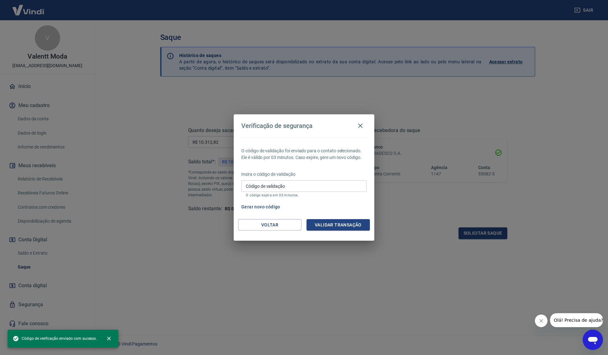 This screenshot has width=608, height=355. I want to click on p: O código de validação foi enviado para o contato selecionado. Ele é válido por 03 minutos. Caso e..., so click(304, 154).